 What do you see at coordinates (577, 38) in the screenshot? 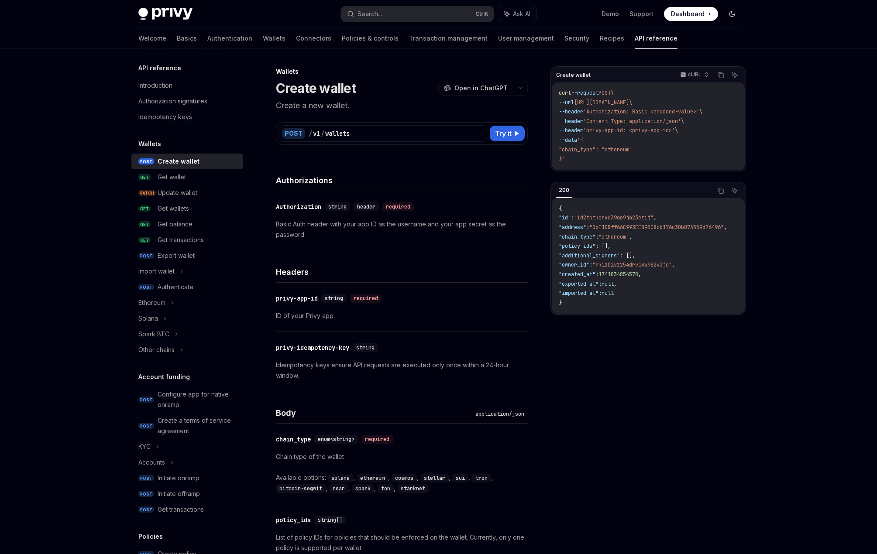
I see `a: Security` at bounding box center [577, 38].